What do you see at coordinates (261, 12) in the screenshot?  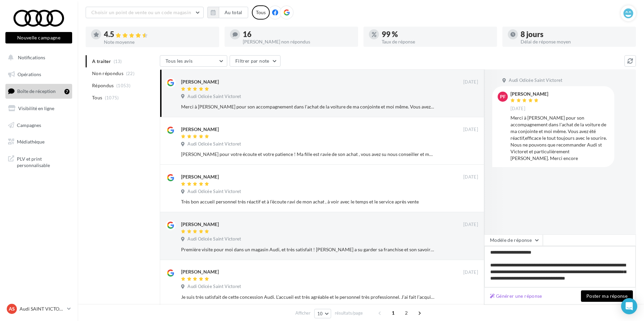 I see `div: Tous` at bounding box center [261, 12].